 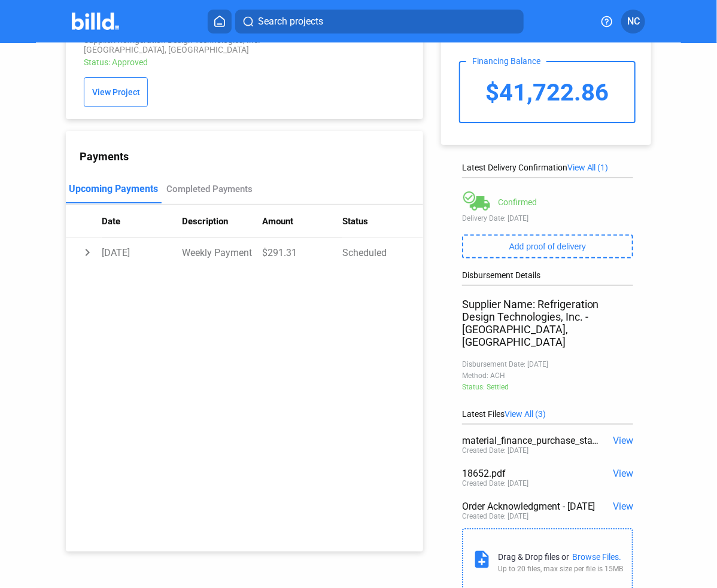 I want to click on div: Upcoming Payments, so click(x=113, y=189).